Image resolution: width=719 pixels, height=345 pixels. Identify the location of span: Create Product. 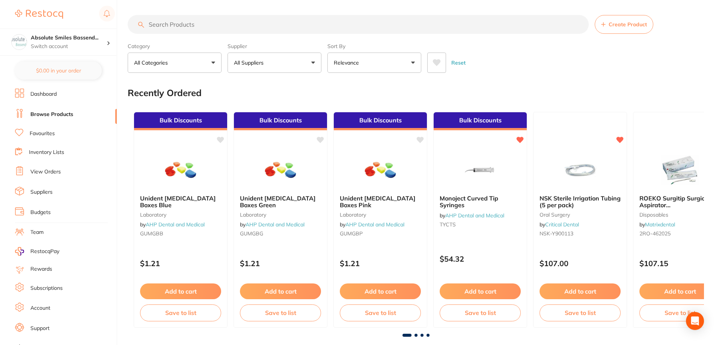
(627, 24).